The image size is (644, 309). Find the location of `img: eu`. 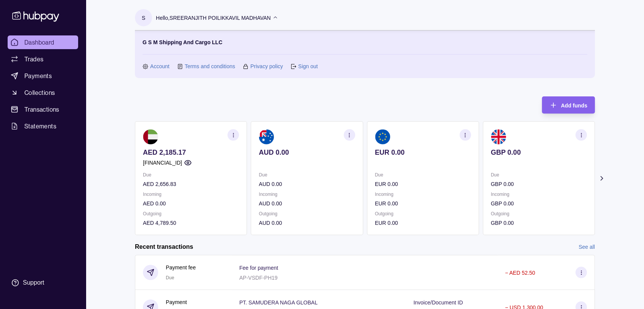

img: eu is located at coordinates (383, 137).